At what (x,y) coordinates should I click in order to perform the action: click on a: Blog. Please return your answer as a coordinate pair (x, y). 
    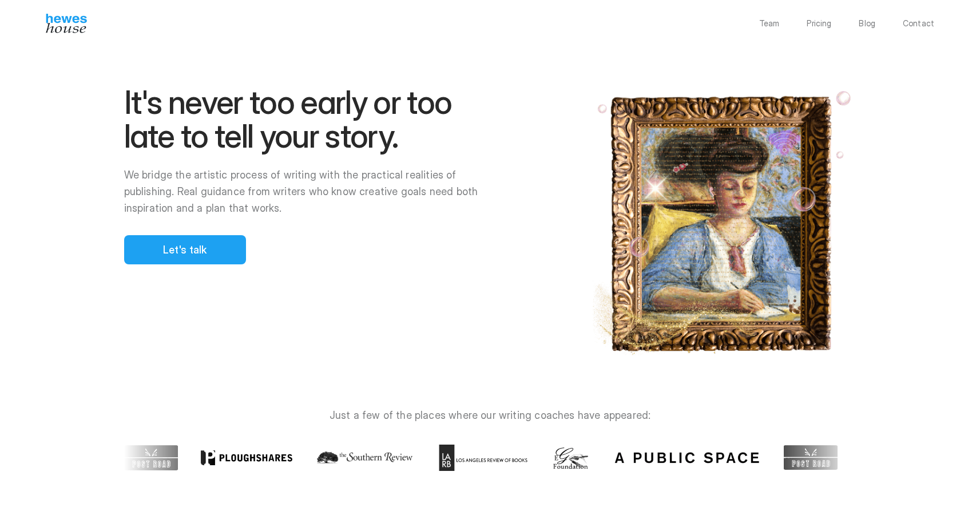
    Looking at the image, I should click on (867, 24).